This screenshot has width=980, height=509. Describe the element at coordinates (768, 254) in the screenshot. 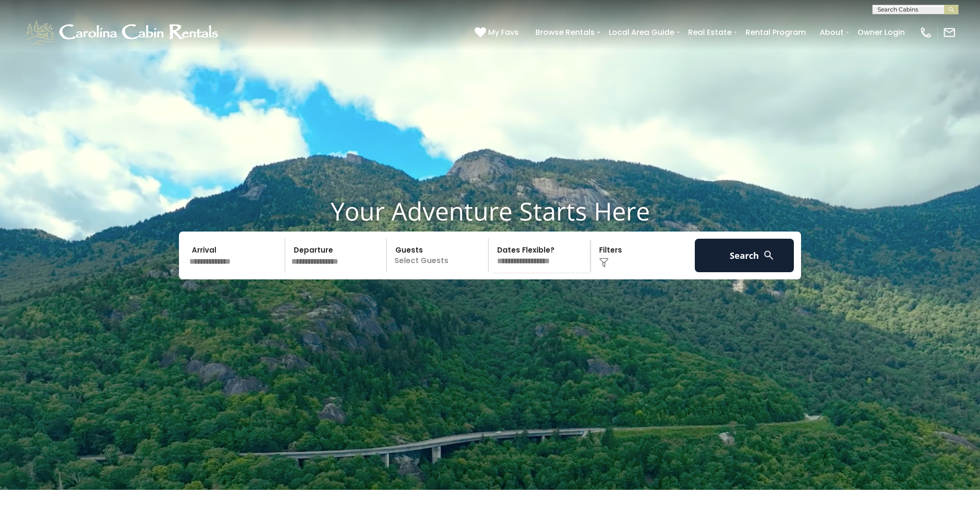

I see `img: search-regular-white.png` at that location.